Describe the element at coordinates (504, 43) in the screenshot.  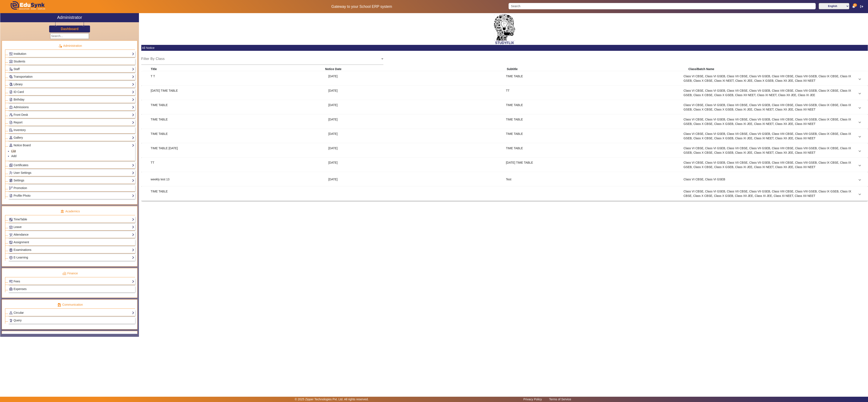
I see `h2: STUDYFLIX` at that location.